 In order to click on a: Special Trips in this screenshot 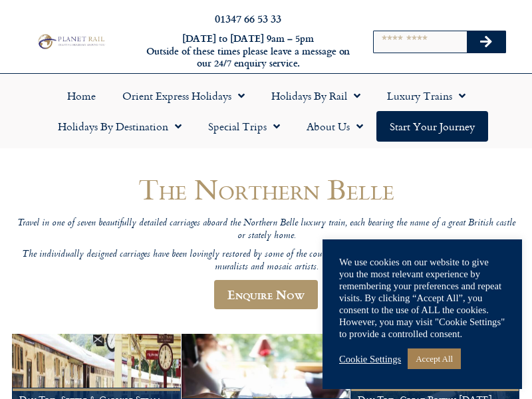, I will do `click(244, 126)`.